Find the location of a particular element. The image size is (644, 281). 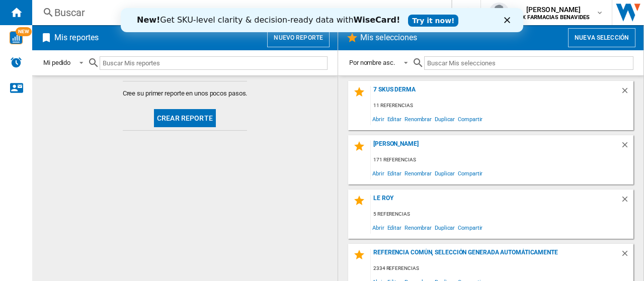

img: alerts-logo.svg is located at coordinates (16, 62).